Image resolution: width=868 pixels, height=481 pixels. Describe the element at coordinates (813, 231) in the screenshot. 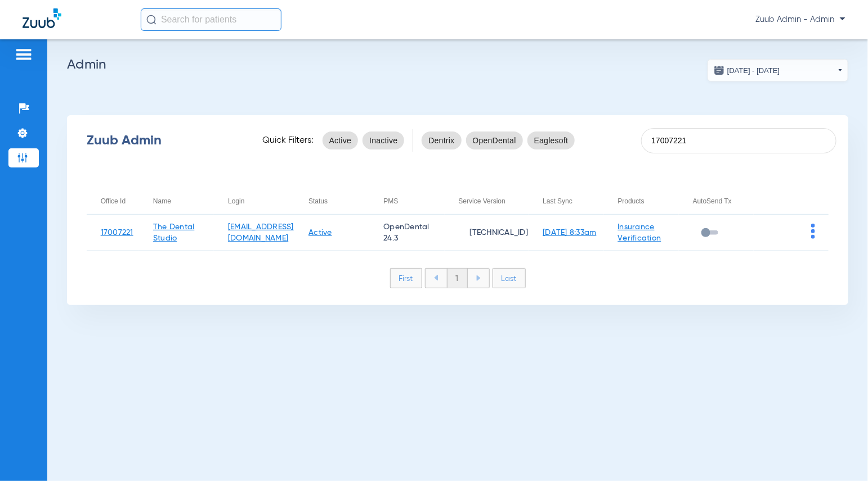

I see `img: group-dot-blue.svg` at that location.